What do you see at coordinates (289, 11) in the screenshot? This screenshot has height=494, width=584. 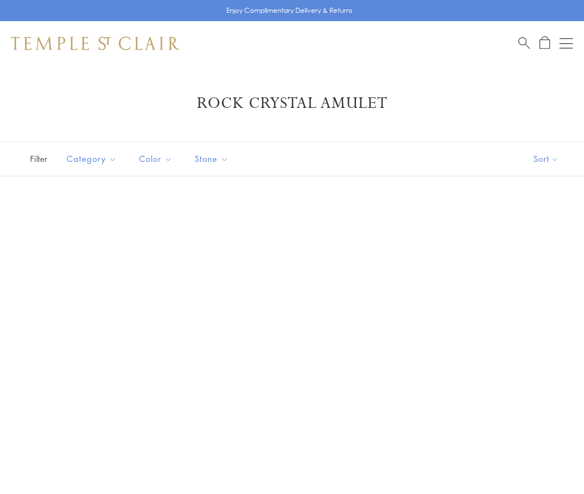 I see `p: Enjoy Complimentary Delivery & Returns` at bounding box center [289, 11].